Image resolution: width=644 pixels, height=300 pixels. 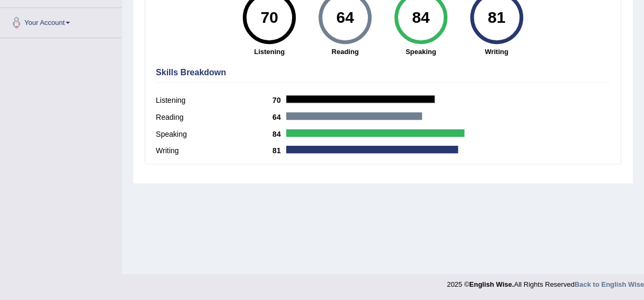 What do you see at coordinates (345, 51) in the screenshot?
I see `strong: Reading` at bounding box center [345, 51].